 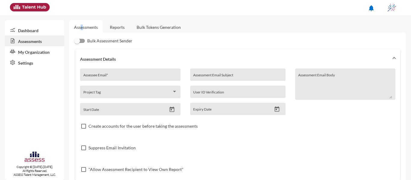 I want to click on a: Dashboard, so click(x=35, y=30).